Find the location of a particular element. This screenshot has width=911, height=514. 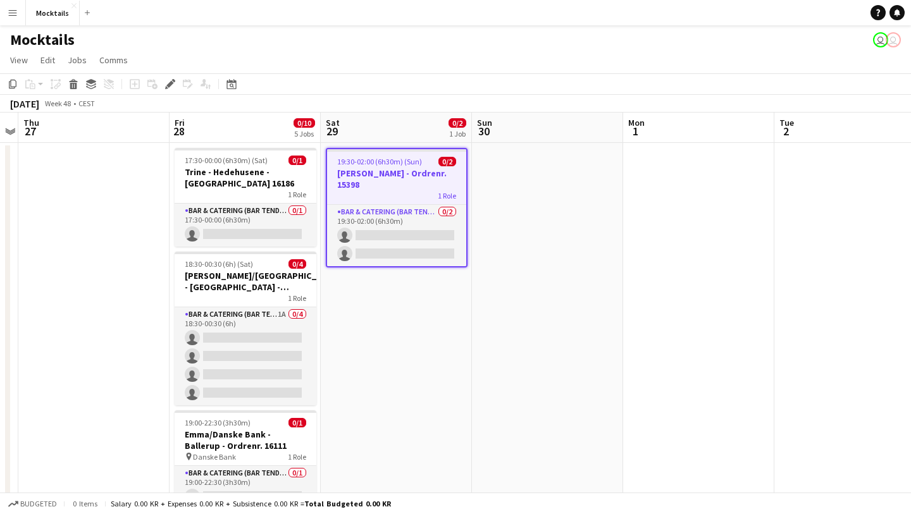

span: Mon is located at coordinates (636, 123).